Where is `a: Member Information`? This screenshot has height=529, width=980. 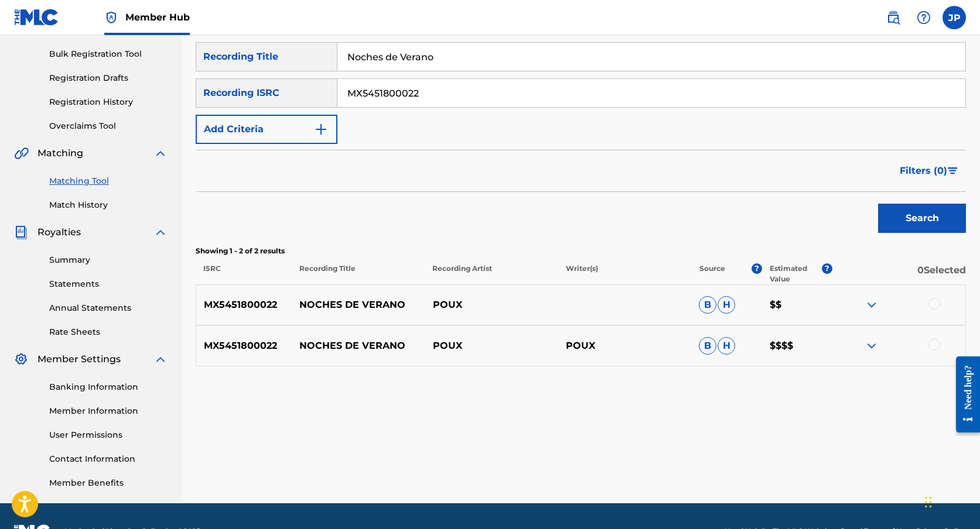 a: Member Information is located at coordinates (109, 411).